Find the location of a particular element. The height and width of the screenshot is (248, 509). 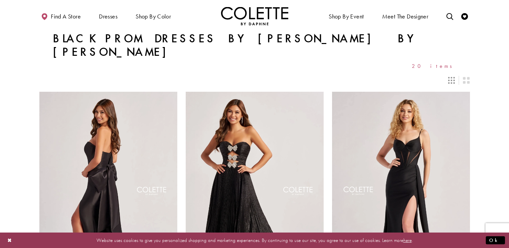

span: Meet the designer is located at coordinates (406, 16).